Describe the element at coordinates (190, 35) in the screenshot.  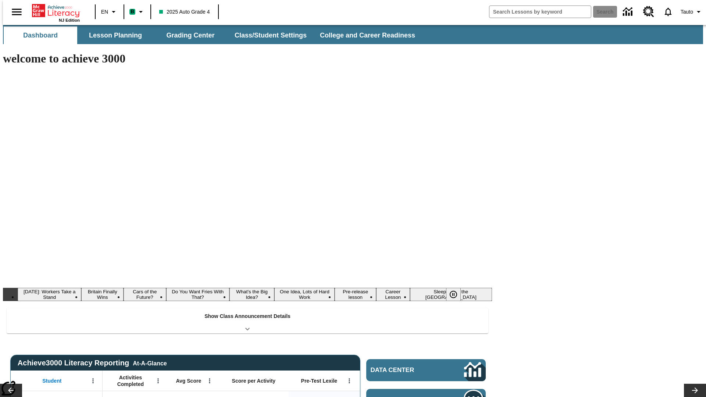
I see `button: Grading Center` at that location.